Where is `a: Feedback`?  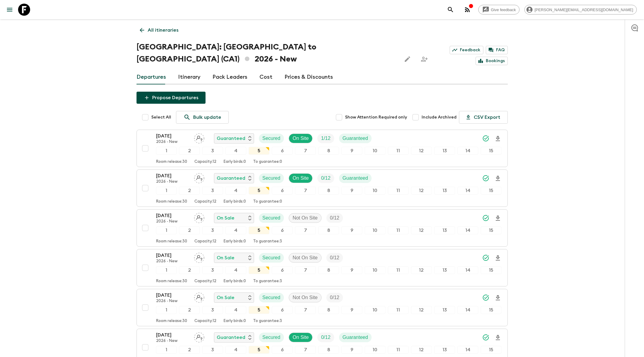
a: Feedback is located at coordinates (467, 50).